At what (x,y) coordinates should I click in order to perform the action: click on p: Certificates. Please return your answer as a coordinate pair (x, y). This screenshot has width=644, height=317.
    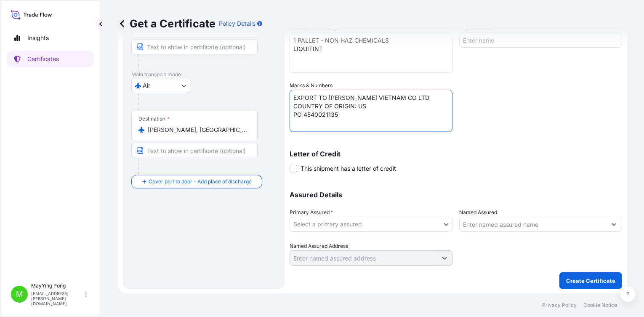
    Looking at the image, I should click on (43, 59).